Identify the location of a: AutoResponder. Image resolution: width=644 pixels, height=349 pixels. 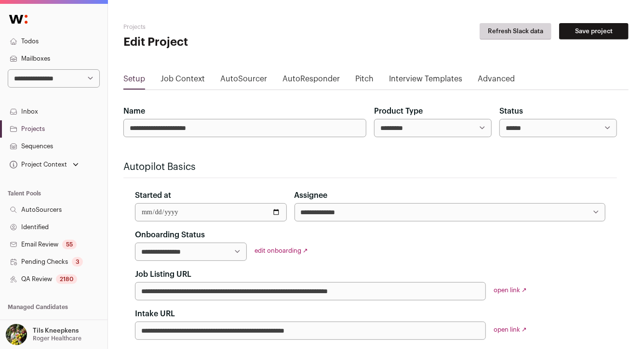
(311, 81).